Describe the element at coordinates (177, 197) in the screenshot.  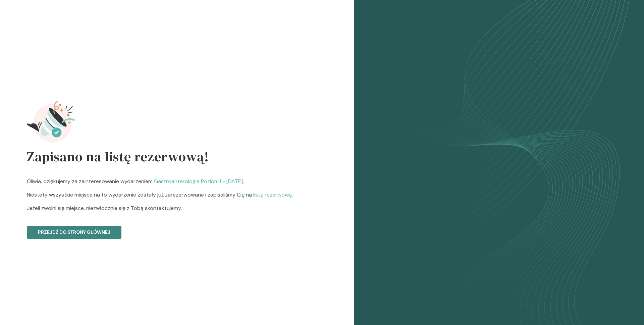
I see `span: Niestety wszystkie miejsca na to wydarzenie zostały już zarezerwowane i zapisaliśmy Cię na .` at that location.